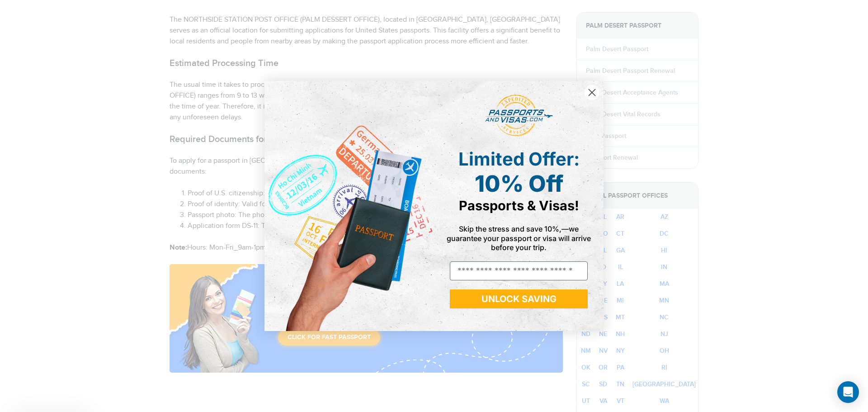 The height and width of the screenshot is (412, 868). I want to click on img: passports and visas, so click(519, 116).